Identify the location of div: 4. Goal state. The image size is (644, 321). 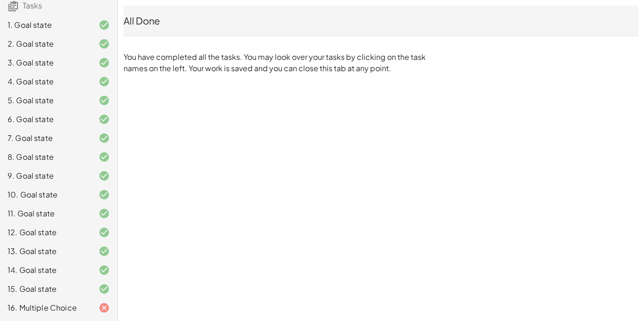
(46, 82).